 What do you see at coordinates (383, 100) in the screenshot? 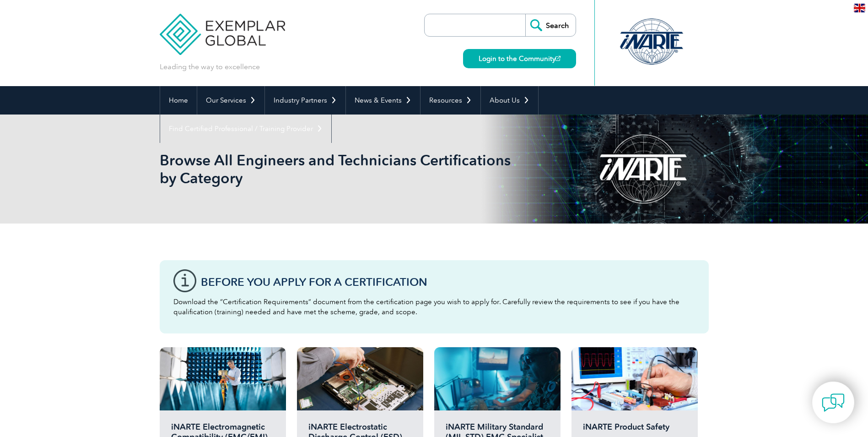
I see `a: News & Events` at bounding box center [383, 100].